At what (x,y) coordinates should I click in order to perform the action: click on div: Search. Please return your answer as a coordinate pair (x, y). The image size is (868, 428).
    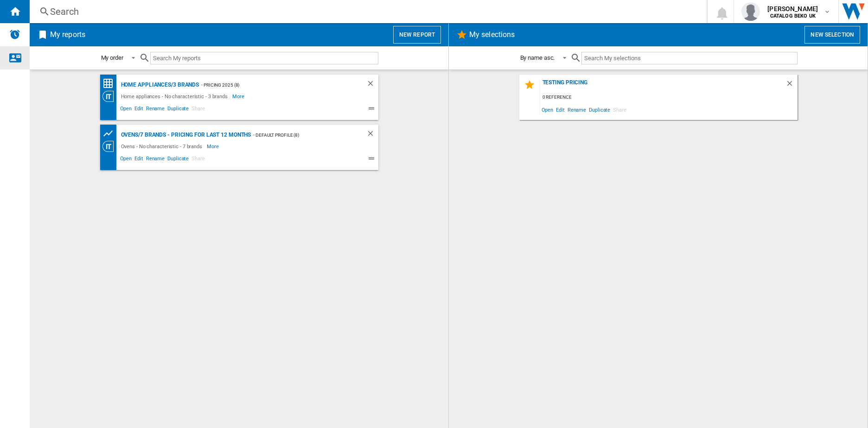
    Looking at the image, I should click on (366, 11).